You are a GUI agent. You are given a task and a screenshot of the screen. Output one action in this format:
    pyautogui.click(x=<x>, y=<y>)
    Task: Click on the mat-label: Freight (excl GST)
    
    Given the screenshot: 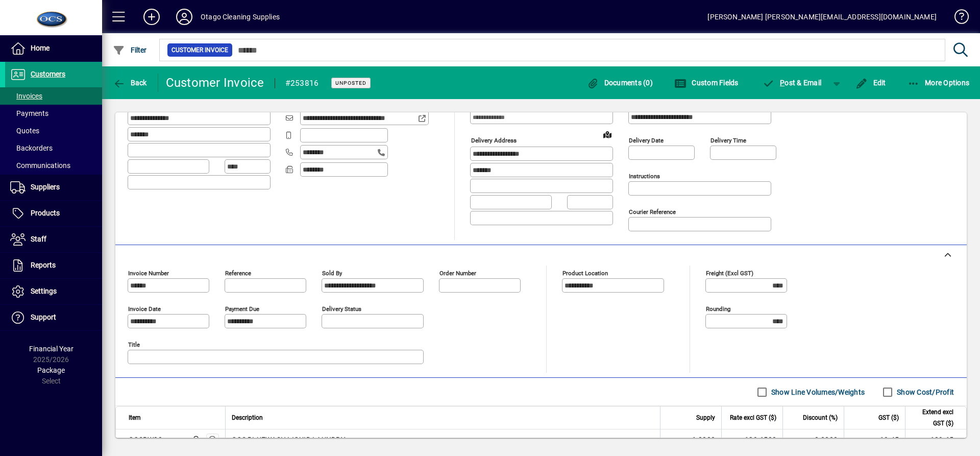 What is the action you would take?
    pyautogui.click(x=729, y=273)
    